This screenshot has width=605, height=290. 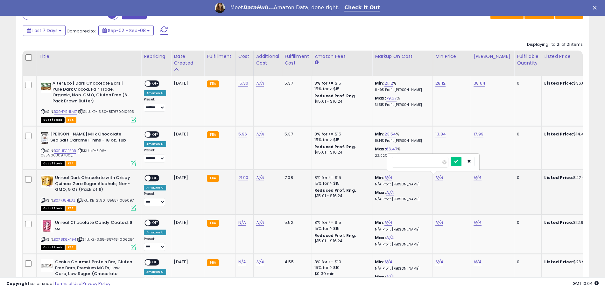 What do you see at coordinates (362, 8) in the screenshot?
I see `a: Check It Out` at bounding box center [362, 8].